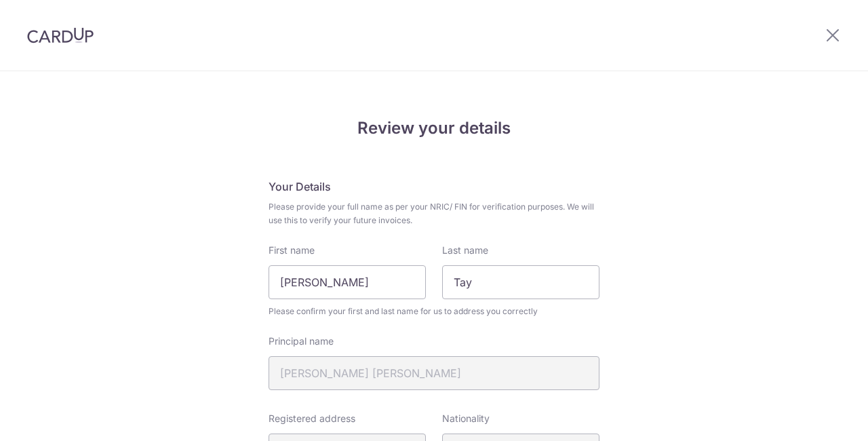 This screenshot has height=441, width=868. Describe the element at coordinates (434, 128) in the screenshot. I see `h4: Review your details` at that location.